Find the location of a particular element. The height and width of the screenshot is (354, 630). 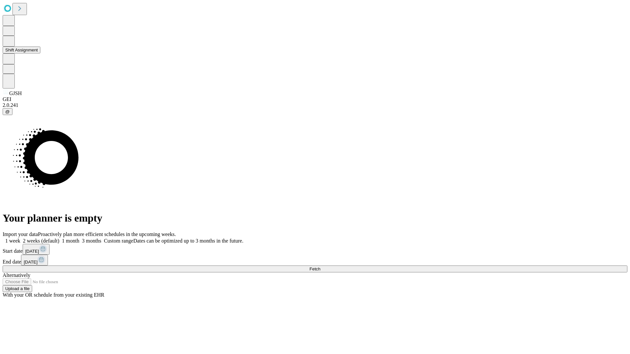

span: With your OR schedule from your existing EHR is located at coordinates (53, 295).